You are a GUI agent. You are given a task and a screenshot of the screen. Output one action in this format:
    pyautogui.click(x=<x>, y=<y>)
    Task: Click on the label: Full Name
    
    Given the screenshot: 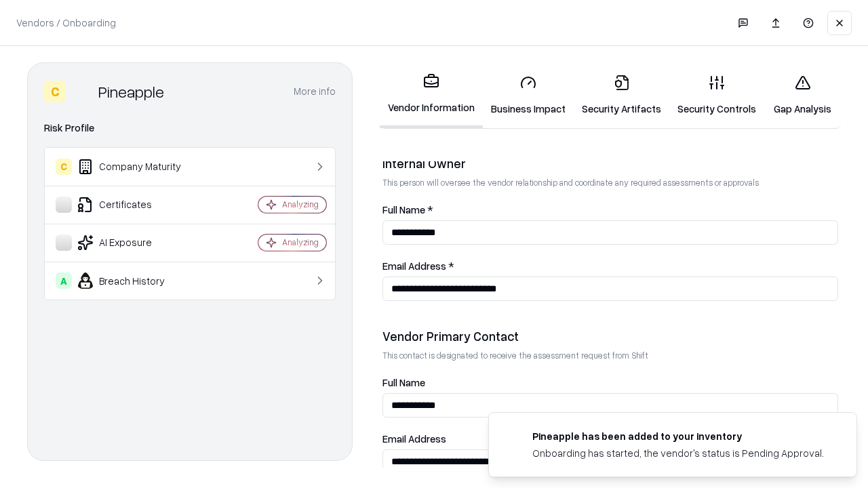 What is the action you would take?
    pyautogui.click(x=610, y=382)
    